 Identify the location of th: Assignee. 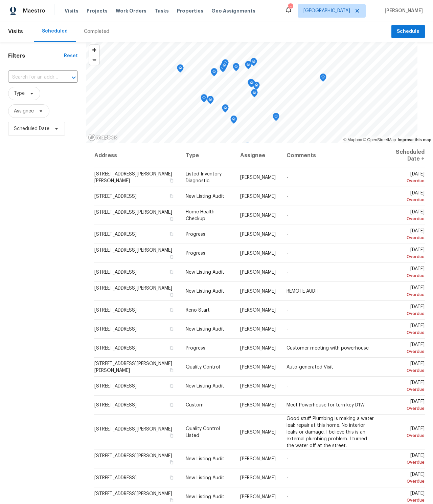
(258, 156).